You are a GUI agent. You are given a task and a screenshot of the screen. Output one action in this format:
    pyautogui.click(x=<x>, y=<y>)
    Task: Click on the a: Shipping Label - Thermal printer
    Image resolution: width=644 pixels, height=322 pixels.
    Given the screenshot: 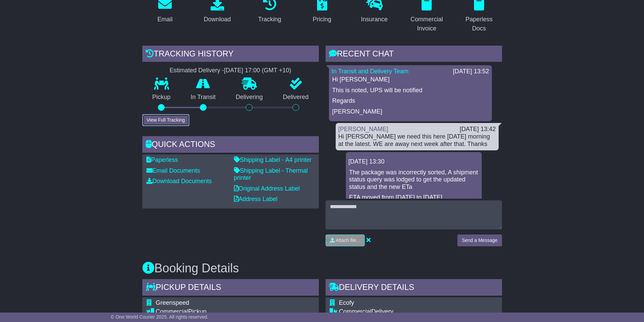 What is the action you would take?
    pyautogui.click(x=271, y=174)
    